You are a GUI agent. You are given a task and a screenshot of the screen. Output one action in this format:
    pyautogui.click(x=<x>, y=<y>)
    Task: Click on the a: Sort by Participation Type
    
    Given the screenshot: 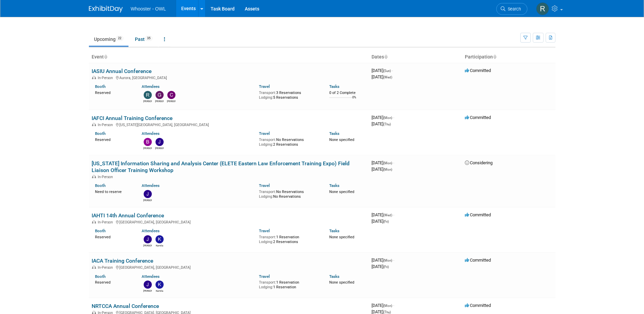 What is the action you would take?
    pyautogui.click(x=495, y=57)
    